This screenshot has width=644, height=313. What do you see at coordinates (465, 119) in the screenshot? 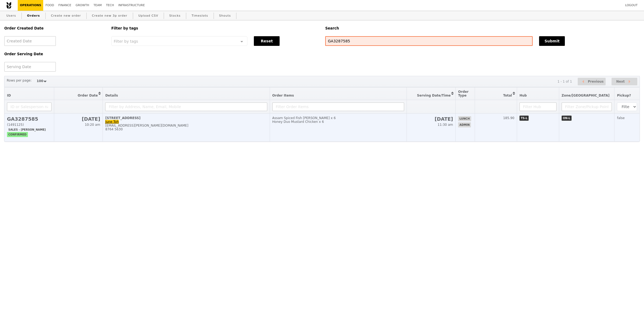
I see `span: lunch` at bounding box center [465, 119].